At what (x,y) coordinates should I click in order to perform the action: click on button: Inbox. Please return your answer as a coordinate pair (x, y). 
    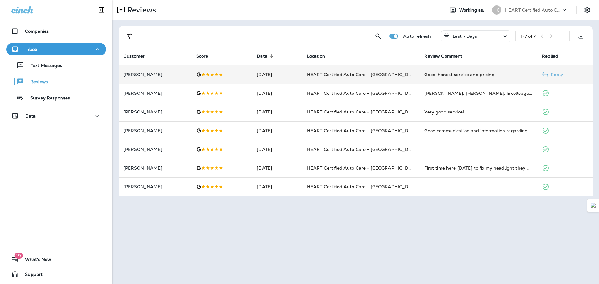
    Looking at the image, I should click on (56, 49).